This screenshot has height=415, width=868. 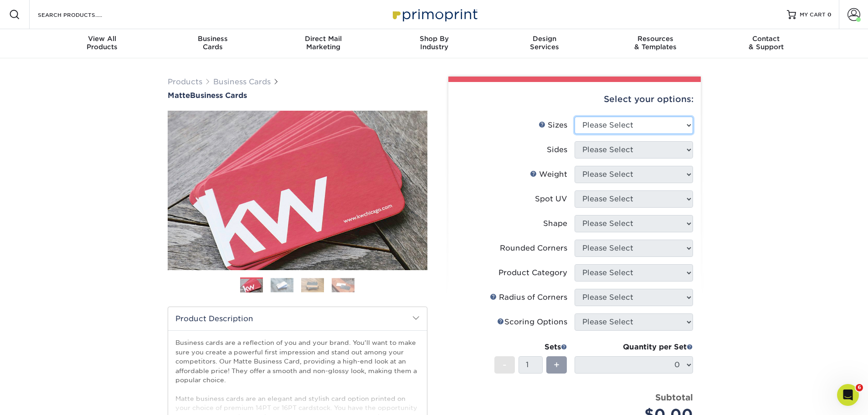 What do you see at coordinates (179, 96) in the screenshot?
I see `span: Matte` at bounding box center [179, 96].